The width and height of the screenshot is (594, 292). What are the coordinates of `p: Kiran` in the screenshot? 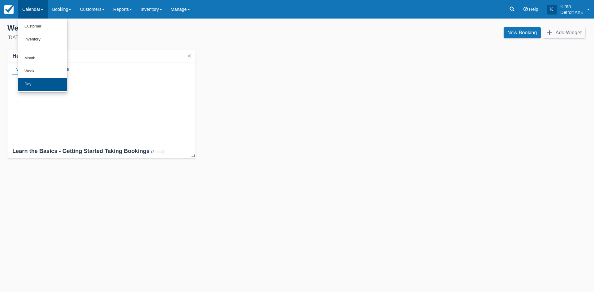 It's located at (572, 6).